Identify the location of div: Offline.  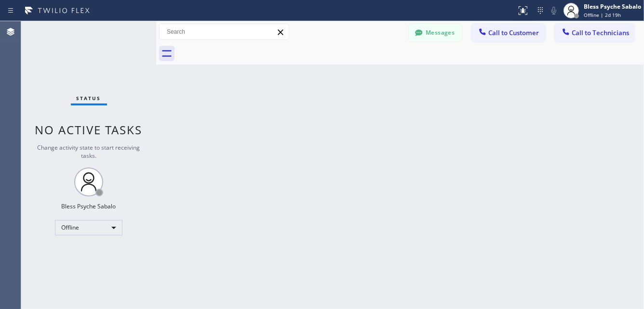
(89, 228).